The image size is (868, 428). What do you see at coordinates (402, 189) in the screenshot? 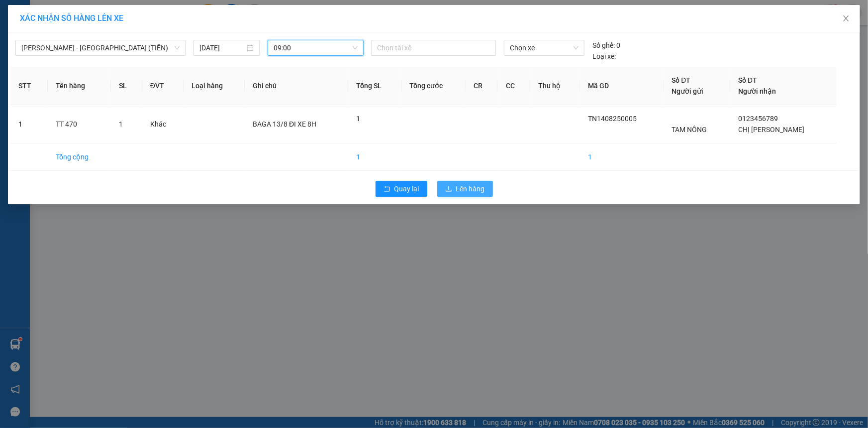
I see `button: rollbackQuay lại` at bounding box center [402, 189].